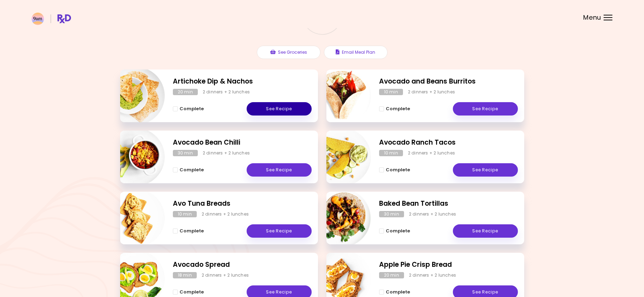  I want to click on a: See Recipe - Artichoke Dip & Nachos, so click(279, 109).